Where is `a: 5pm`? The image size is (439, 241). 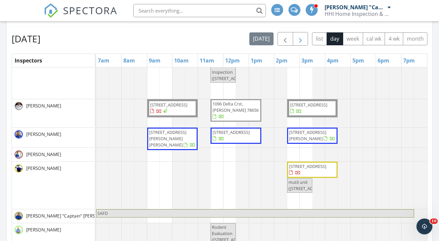
a: 5pm is located at coordinates (358, 61).